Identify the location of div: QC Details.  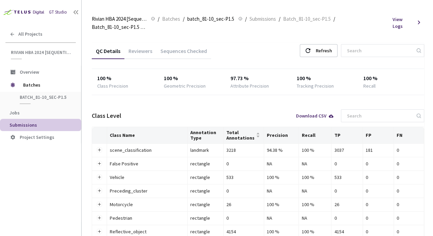
(108, 53).